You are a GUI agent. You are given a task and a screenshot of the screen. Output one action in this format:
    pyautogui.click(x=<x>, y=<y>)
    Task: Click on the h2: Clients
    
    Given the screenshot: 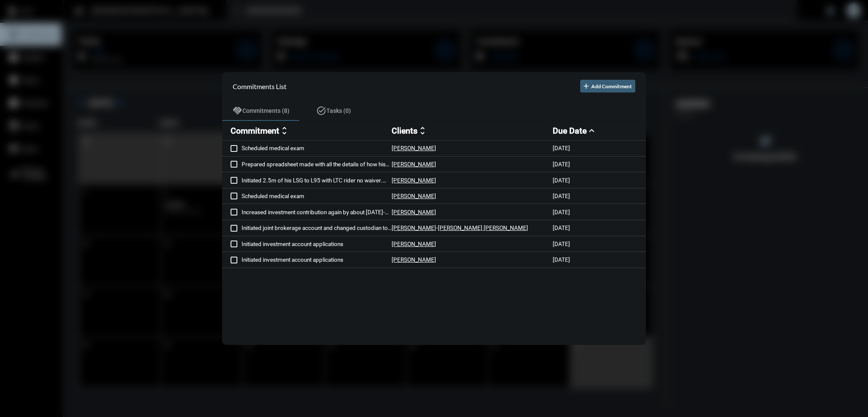 What is the action you would take?
    pyautogui.click(x=404, y=131)
    